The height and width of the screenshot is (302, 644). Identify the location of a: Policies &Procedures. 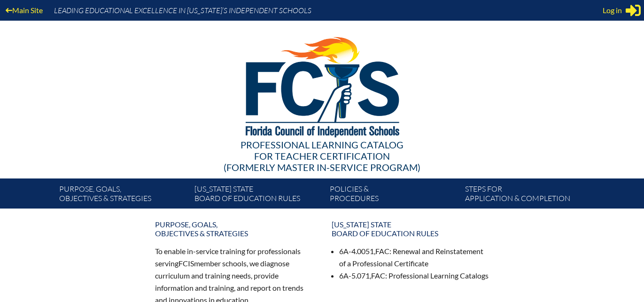
(393, 195).